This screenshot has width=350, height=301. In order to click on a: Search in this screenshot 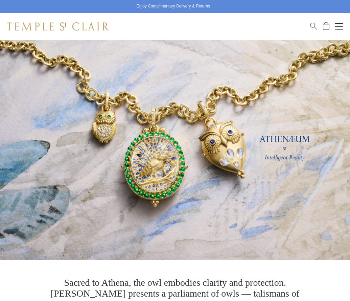, I will do `click(314, 26)`.